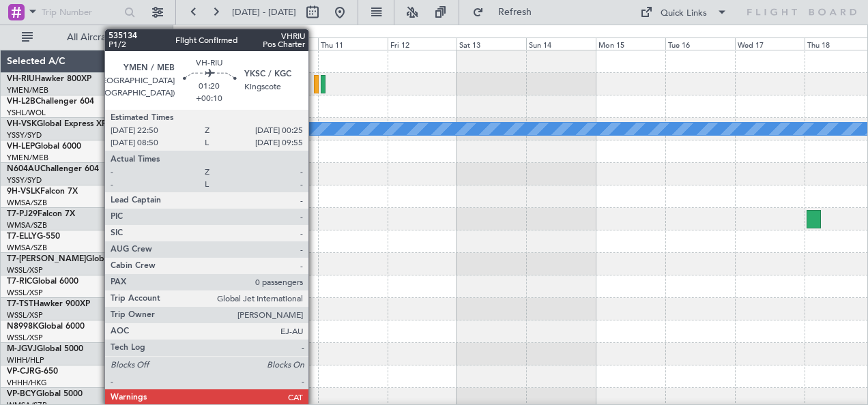 This screenshot has width=868, height=405. I want to click on a: T7-PJ29Falcon 7X, so click(41, 214).